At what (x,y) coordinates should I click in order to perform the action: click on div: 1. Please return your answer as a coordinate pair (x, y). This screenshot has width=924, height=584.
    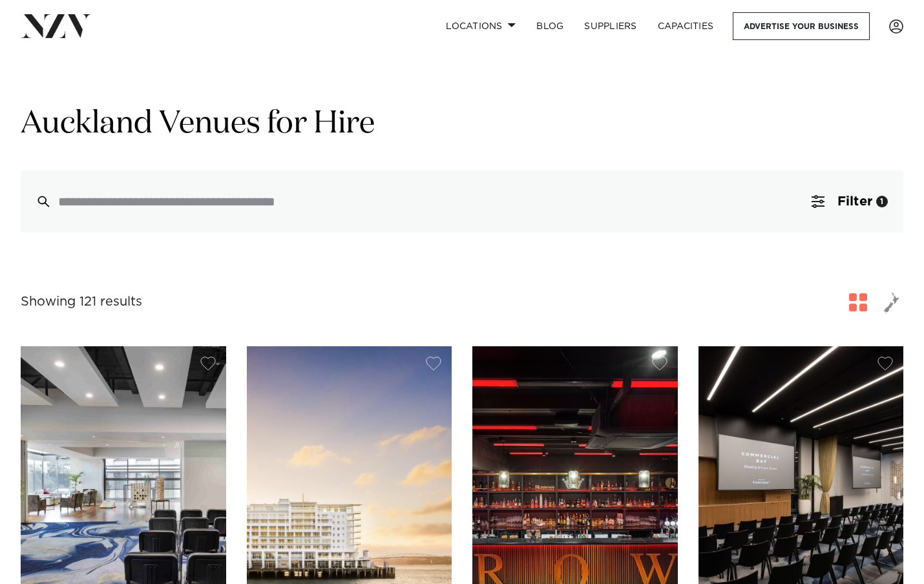
    Looking at the image, I should click on (882, 202).